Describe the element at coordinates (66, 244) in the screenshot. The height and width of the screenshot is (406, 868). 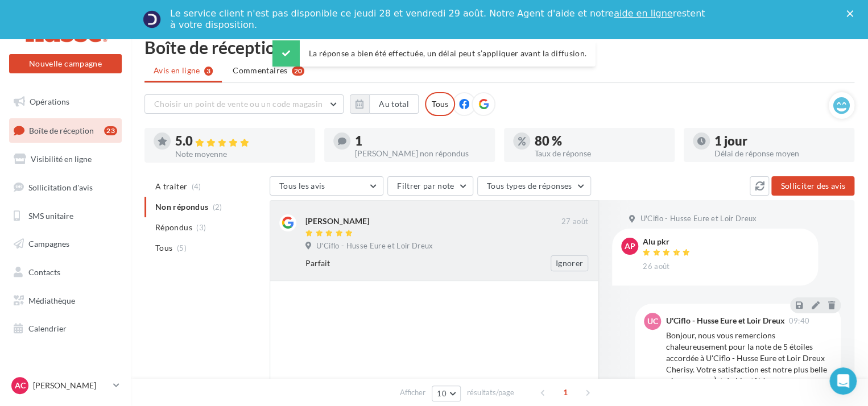
I see `a: Campagnes` at that location.